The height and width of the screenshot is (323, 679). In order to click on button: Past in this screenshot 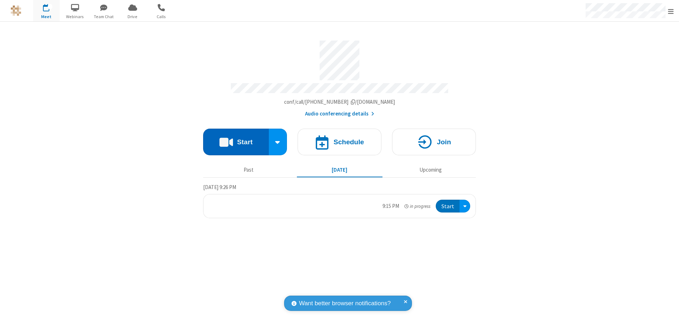, I will do `click(249, 170)`.